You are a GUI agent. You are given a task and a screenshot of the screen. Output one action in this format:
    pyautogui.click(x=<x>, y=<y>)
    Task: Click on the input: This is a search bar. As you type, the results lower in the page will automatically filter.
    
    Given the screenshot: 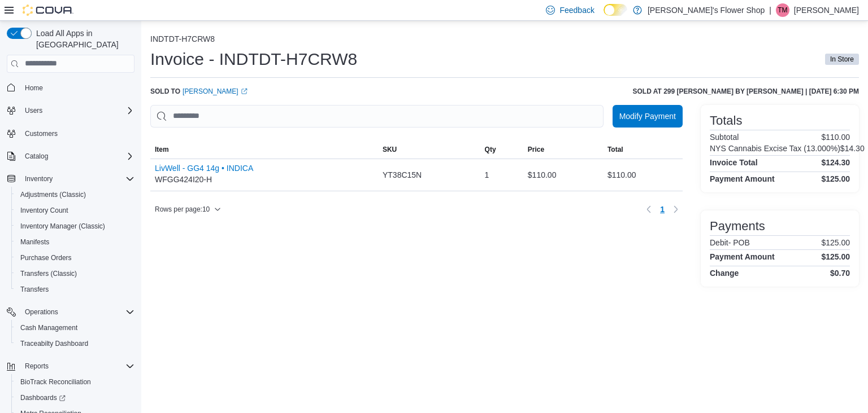 What is the action you would take?
    pyautogui.click(x=377, y=116)
    